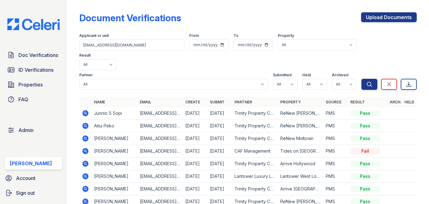 Image resolution: width=429 pixels, height=204 pixels. Describe the element at coordinates (300, 176) in the screenshot. I see `td: Lantower West Love` at that location.